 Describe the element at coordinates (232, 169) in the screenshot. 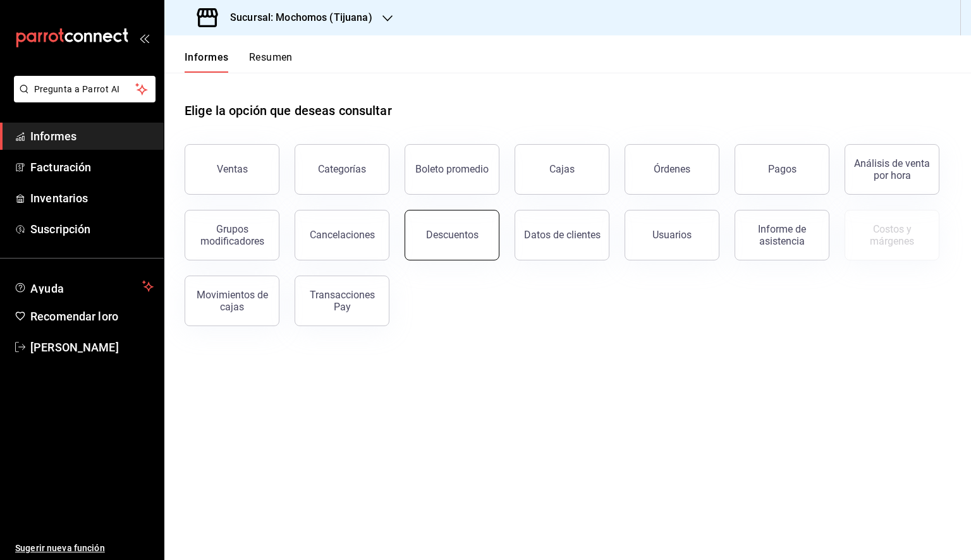

I see `button: Ventas` at that location.